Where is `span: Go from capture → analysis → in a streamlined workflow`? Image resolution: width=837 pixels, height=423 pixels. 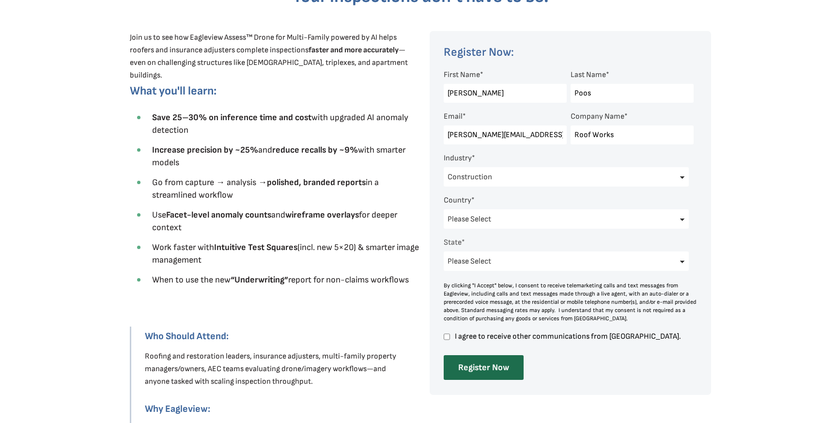 span: Go from capture → analysis → in a streamlined workflow is located at coordinates (265, 188).